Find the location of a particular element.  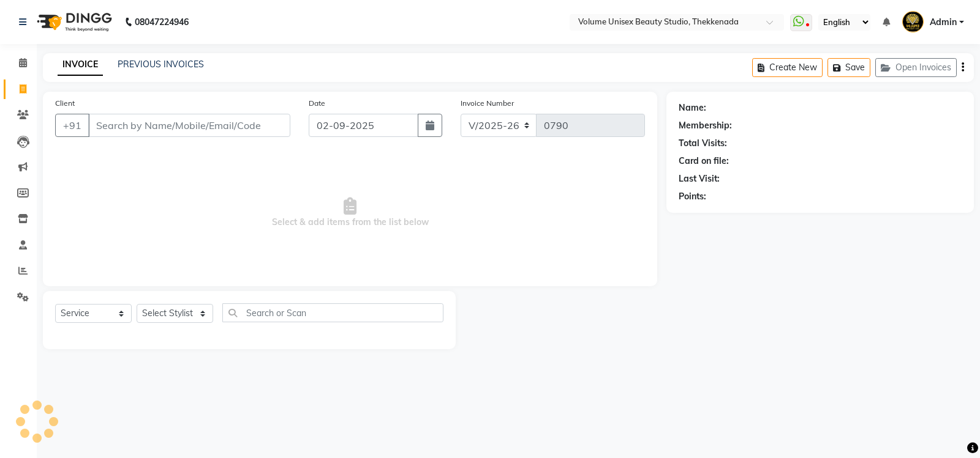

b: 08047224946 is located at coordinates (162, 22).